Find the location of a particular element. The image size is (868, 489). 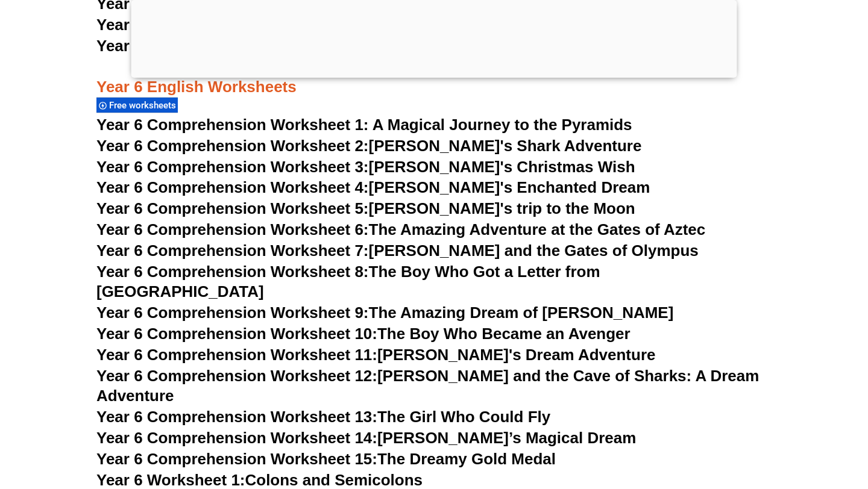

a: Year 6 Comprehension Worksheet 15:The Dreamy Gold Medal is located at coordinates (326, 459).